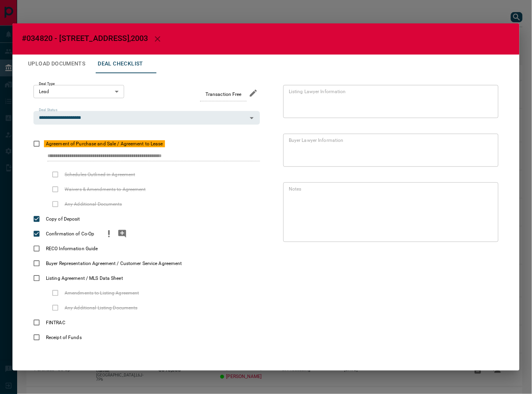  I want to click on div: Lead, so click(79, 92).